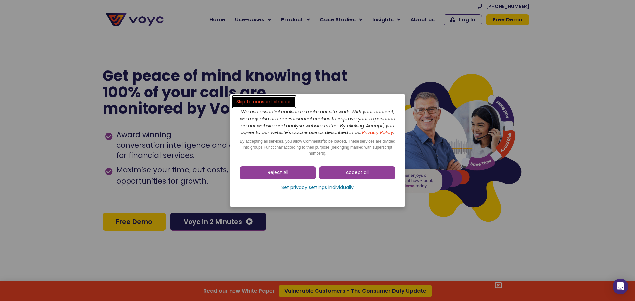 The width and height of the screenshot is (635, 301). Describe the element at coordinates (264, 102) in the screenshot. I see `a: Skip to consent choices` at that location.